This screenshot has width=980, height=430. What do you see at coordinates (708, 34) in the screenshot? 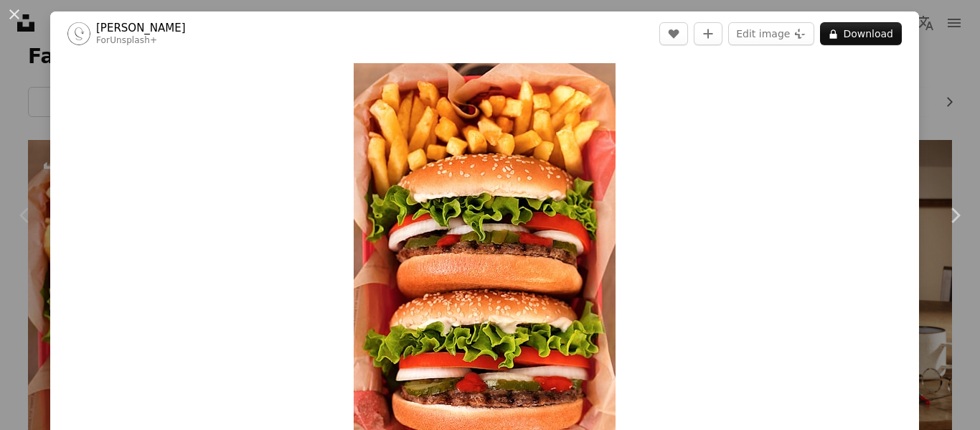
I see `button: Add to Collection` at bounding box center [708, 34].